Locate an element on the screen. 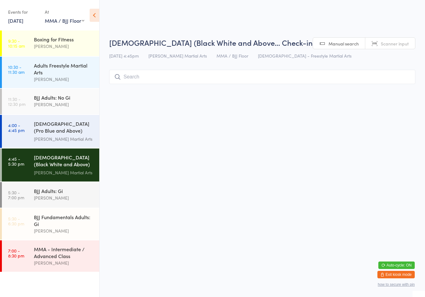 This screenshot has height=297, width=425. time: 5:30 - 6:30 pm is located at coordinates (16, 221).